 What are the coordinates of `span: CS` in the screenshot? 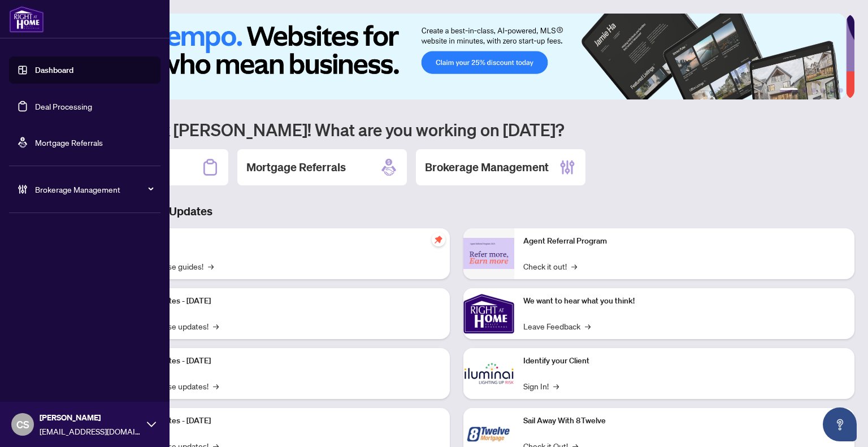 It's located at (22, 424).